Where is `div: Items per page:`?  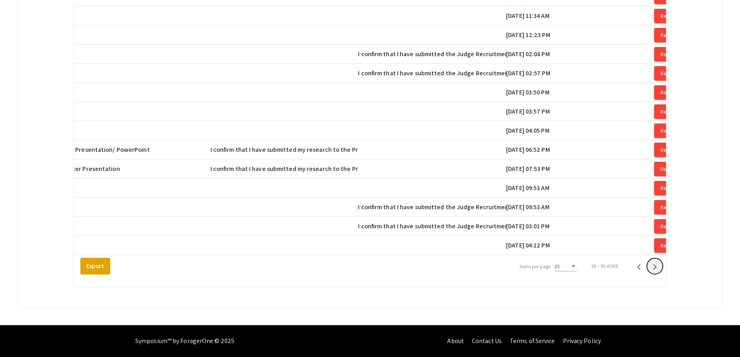
div: Items per page: is located at coordinates (536, 266).